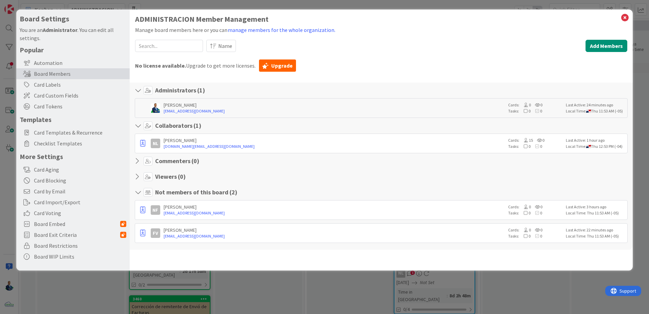 Image resolution: width=649 pixels, height=314 pixels. I want to click on div: Card Import/Export, so click(73, 202).